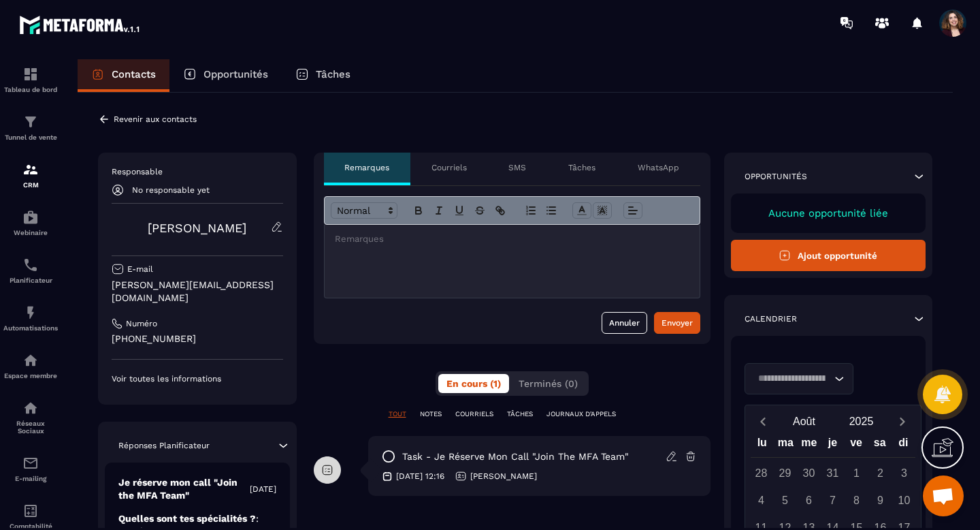  What do you see at coordinates (857, 473) in the screenshot?
I see `div: 1` at bounding box center [857, 473].